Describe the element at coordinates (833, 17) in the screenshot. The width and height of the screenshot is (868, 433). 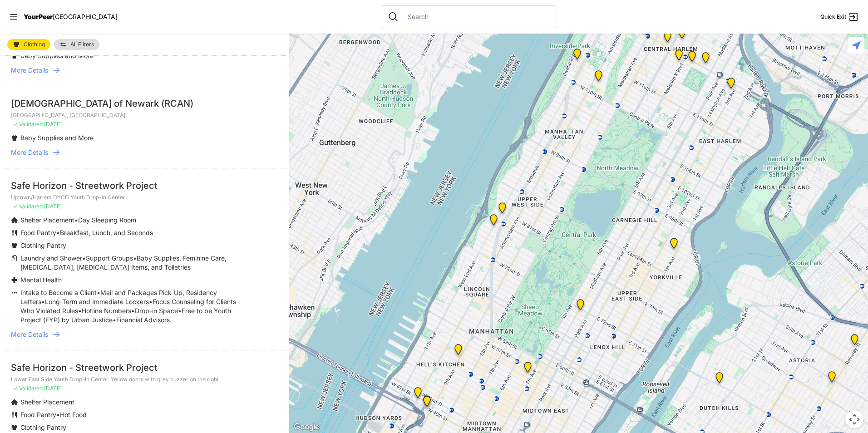
I see `span: Quick Exit` at that location.